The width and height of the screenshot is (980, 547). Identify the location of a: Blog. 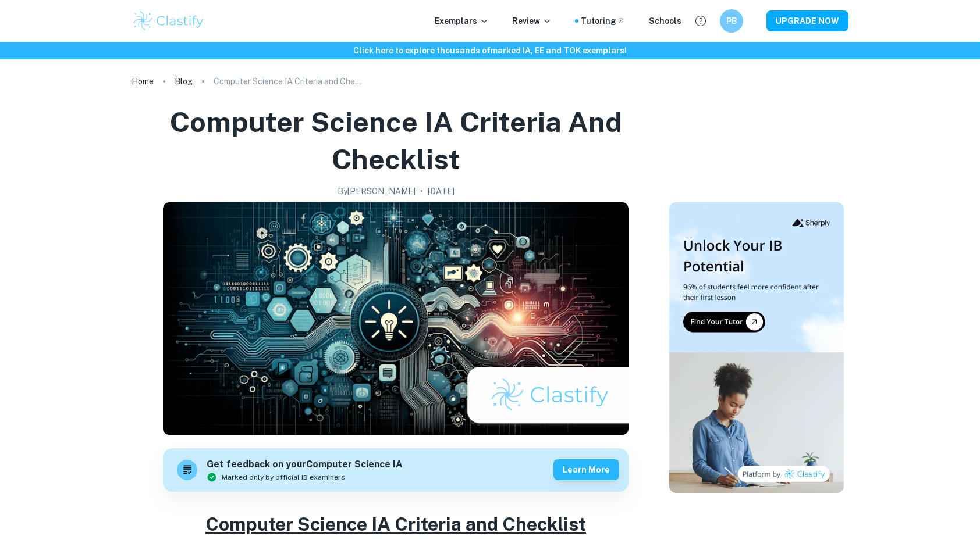
(183, 81).